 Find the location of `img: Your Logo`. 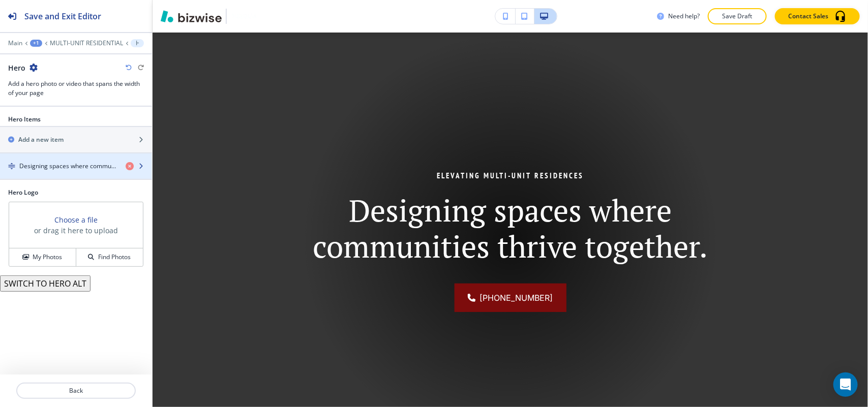

img: Your Logo is located at coordinates (244, 16).